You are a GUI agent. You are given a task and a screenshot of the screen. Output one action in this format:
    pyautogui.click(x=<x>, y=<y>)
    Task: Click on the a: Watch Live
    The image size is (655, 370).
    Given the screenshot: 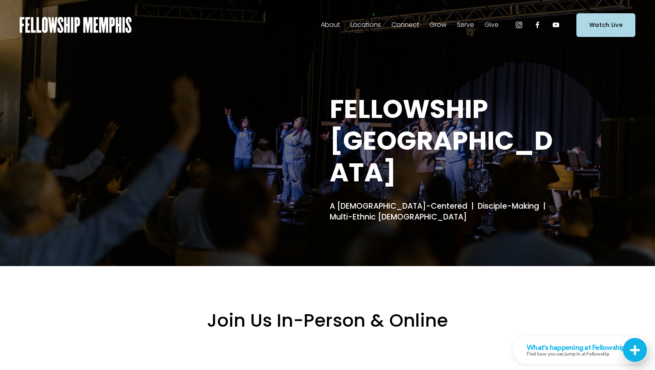 What is the action you would take?
    pyautogui.click(x=606, y=25)
    